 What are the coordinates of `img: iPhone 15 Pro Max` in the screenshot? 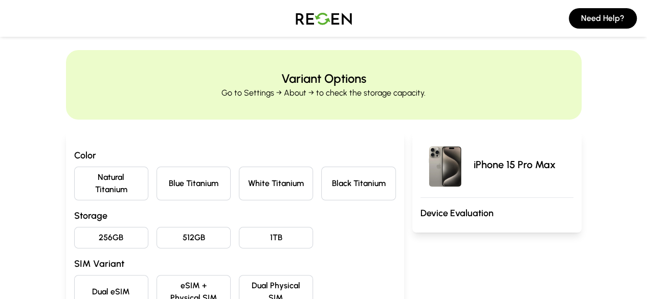 It's located at (445, 165).